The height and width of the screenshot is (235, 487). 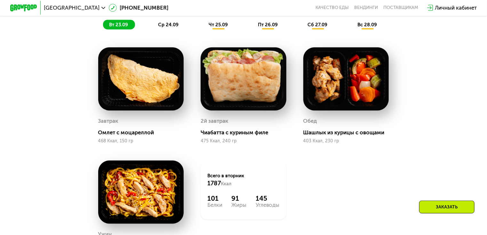 What do you see at coordinates (346, 141) in the screenshot?
I see `div: 403 Ккал, 230 гр` at bounding box center [346, 141].